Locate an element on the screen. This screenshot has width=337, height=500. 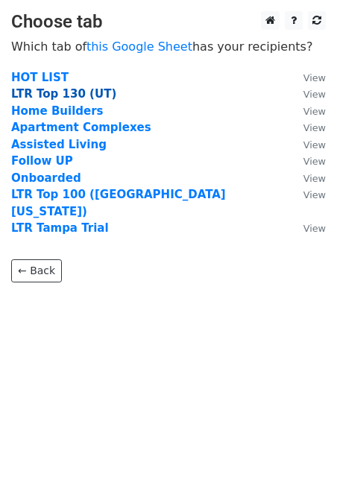
a: LTR Top 130 (UT) is located at coordinates (63, 94).